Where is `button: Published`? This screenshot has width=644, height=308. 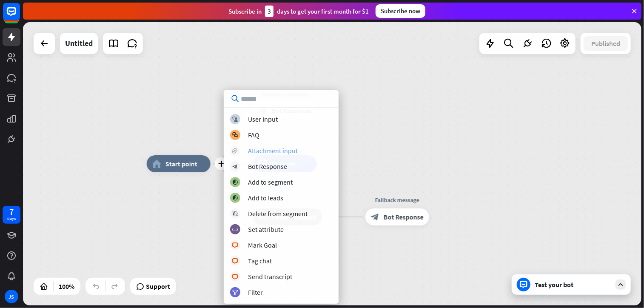 button: Published is located at coordinates (606, 43).